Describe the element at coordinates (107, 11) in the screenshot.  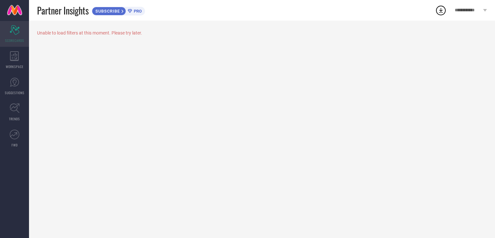
I see `span: SUBSCRIBE` at that location.